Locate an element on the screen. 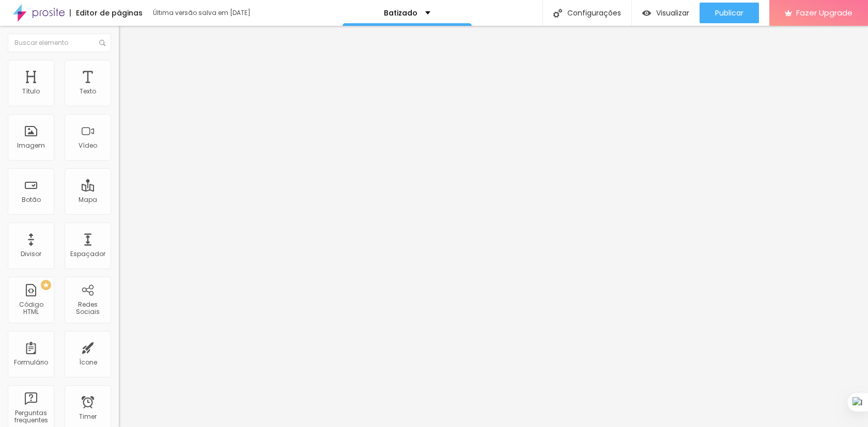 Image resolution: width=868 pixels, height=427 pixels. div: Divisor is located at coordinates (31, 254).